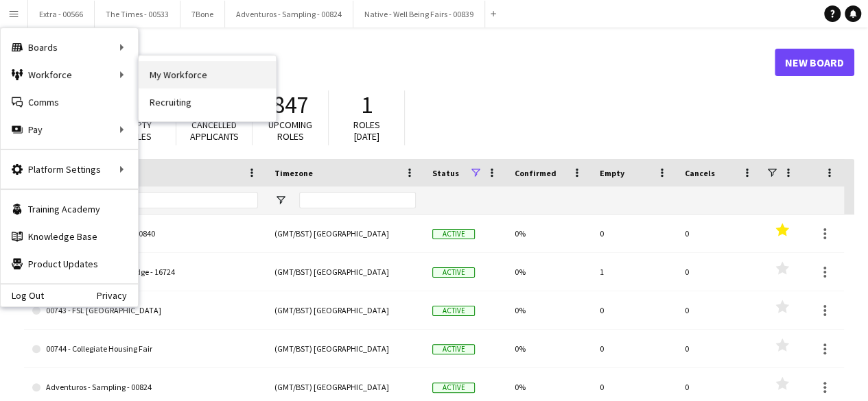 This screenshot has height=401, width=868. What do you see at coordinates (634, 271) in the screenshot?
I see `div: 1` at bounding box center [634, 271].